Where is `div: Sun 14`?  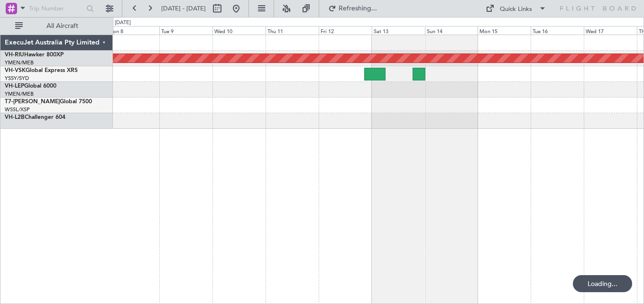 div: Sun 14 is located at coordinates (451, 30).